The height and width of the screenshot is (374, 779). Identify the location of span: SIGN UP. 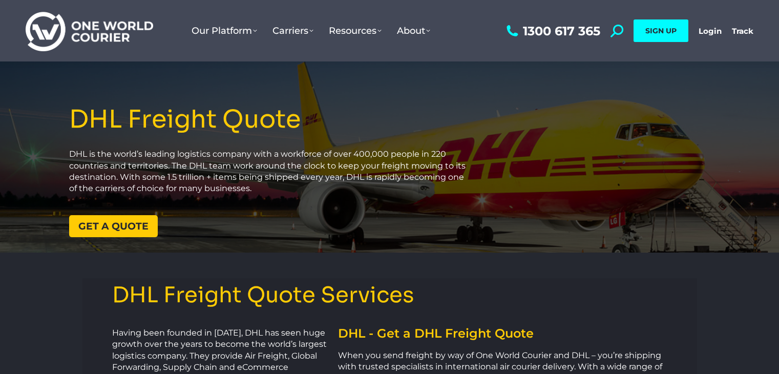
(661, 31).